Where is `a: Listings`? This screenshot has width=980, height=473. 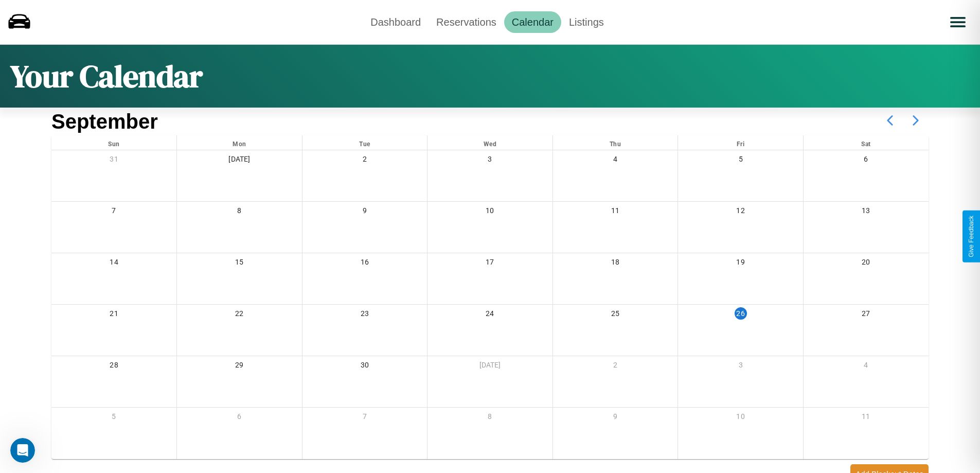
a: Listings is located at coordinates (586, 22).